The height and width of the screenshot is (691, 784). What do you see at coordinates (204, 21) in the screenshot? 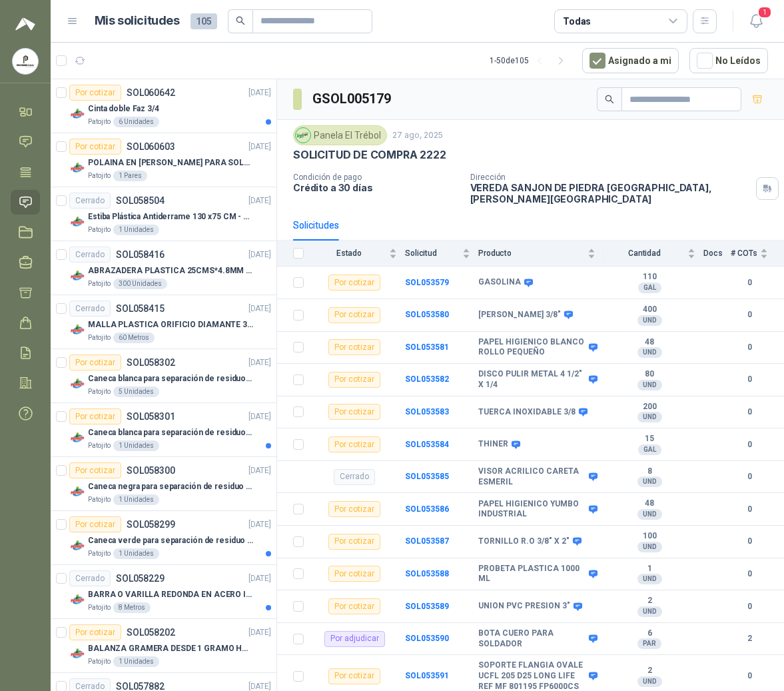
I see `span: 105` at bounding box center [204, 21].